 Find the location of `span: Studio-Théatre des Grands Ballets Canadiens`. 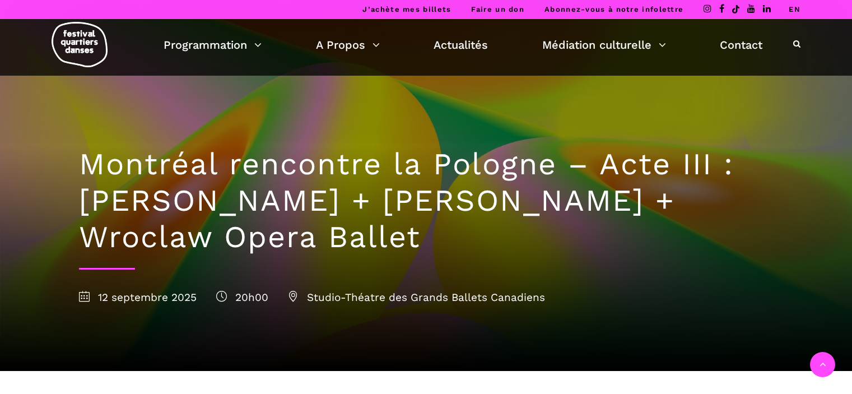

span: Studio-Théatre des Grands Ballets Canadiens is located at coordinates (416, 297).